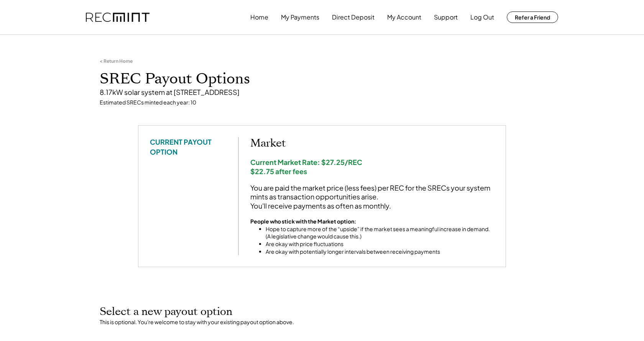  What do you see at coordinates (322, 103) in the screenshot?
I see `div: Estimated SRECs minted each year: 10` at bounding box center [322, 103].